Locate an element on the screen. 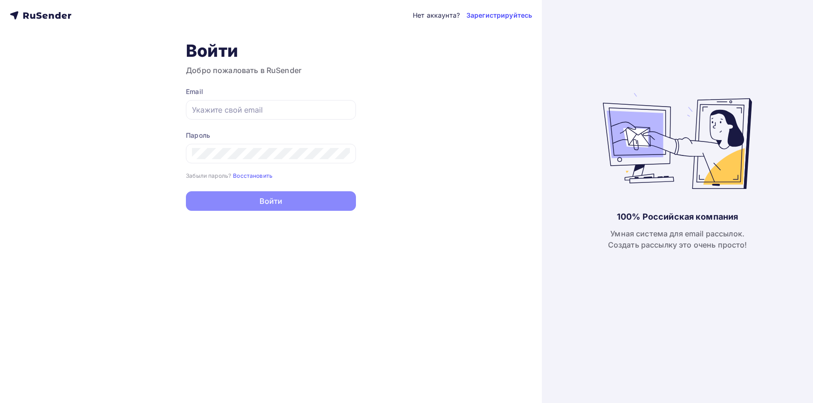  div: Пароль is located at coordinates (271, 136).